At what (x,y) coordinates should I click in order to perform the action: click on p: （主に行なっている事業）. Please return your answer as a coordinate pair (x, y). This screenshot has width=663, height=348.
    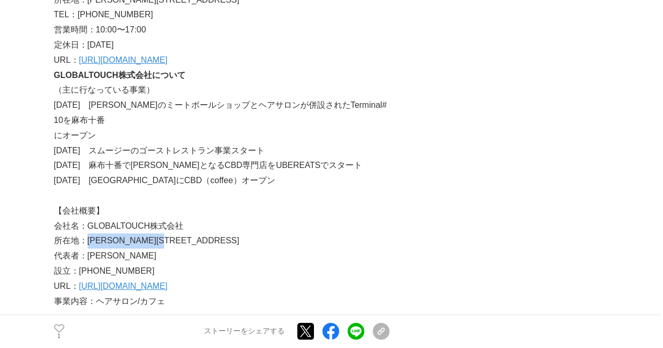
    Looking at the image, I should click on (222, 90).